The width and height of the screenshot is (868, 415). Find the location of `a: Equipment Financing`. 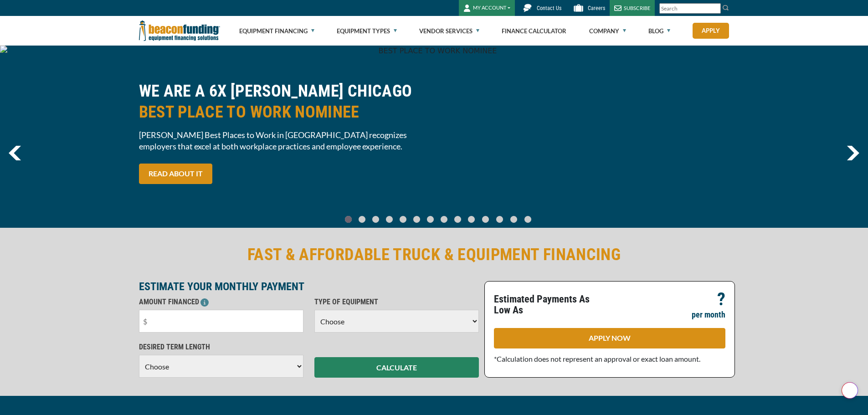

a: Equipment Financing is located at coordinates (277, 31).